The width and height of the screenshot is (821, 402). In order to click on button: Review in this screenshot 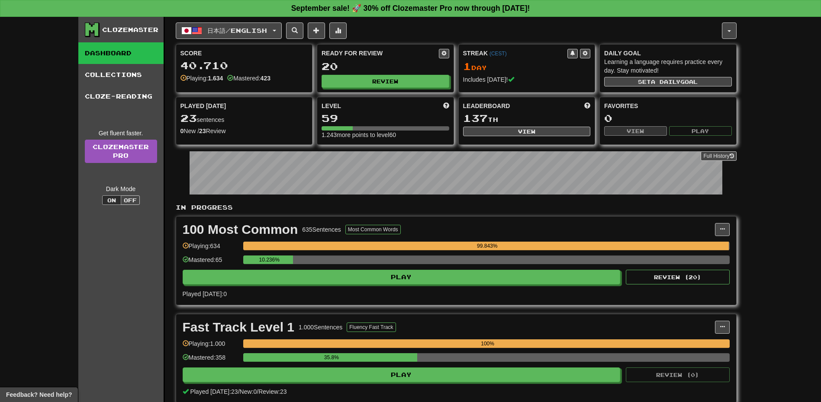, I will do `click(385, 81)`.